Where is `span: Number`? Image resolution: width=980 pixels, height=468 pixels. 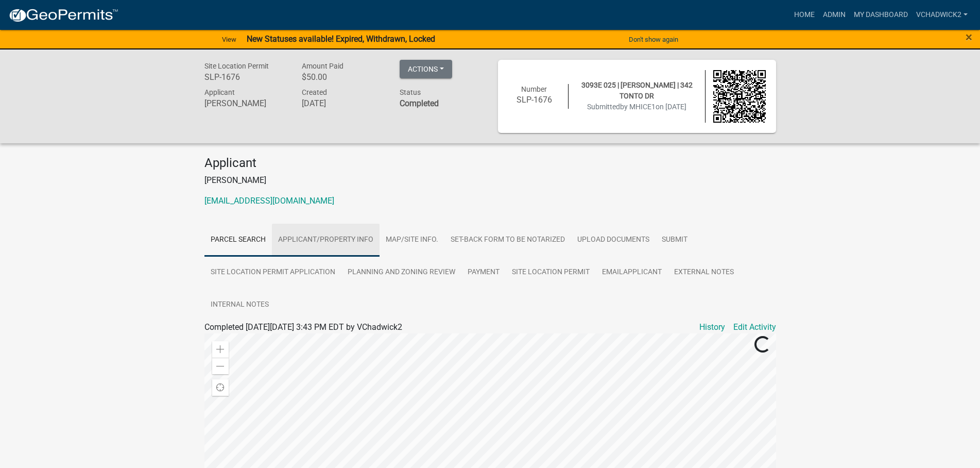 span: Number is located at coordinates (534, 89).